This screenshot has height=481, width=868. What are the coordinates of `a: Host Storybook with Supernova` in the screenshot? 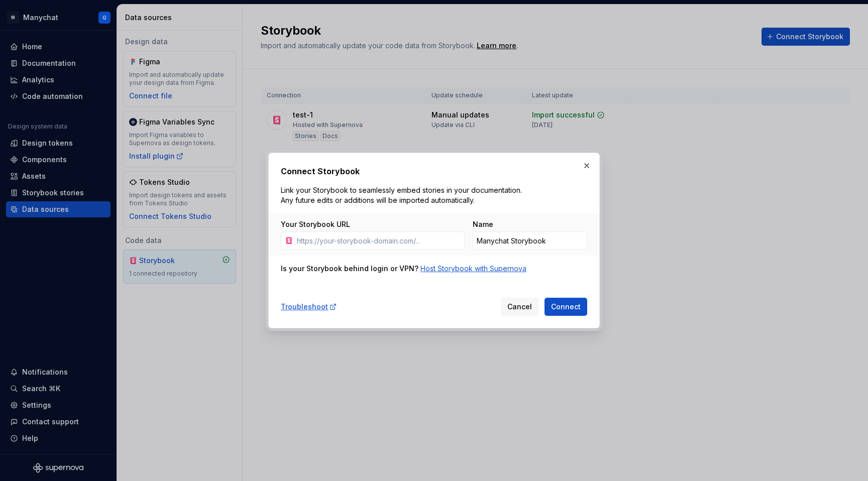 It's located at (473, 269).